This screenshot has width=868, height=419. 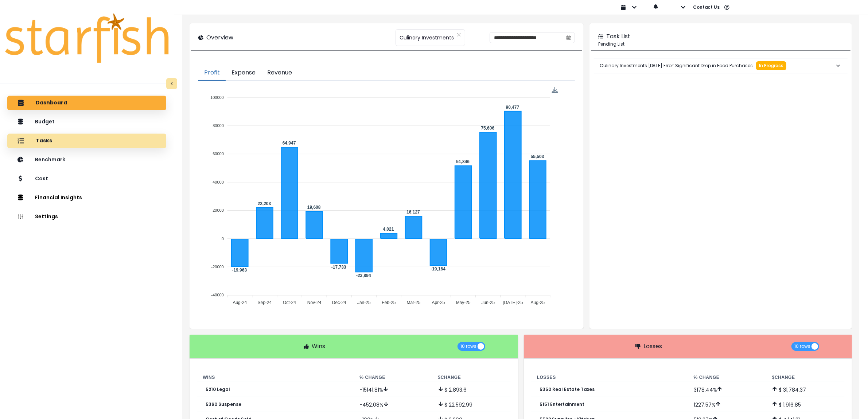 I want to click on p: Cost, so click(x=42, y=178).